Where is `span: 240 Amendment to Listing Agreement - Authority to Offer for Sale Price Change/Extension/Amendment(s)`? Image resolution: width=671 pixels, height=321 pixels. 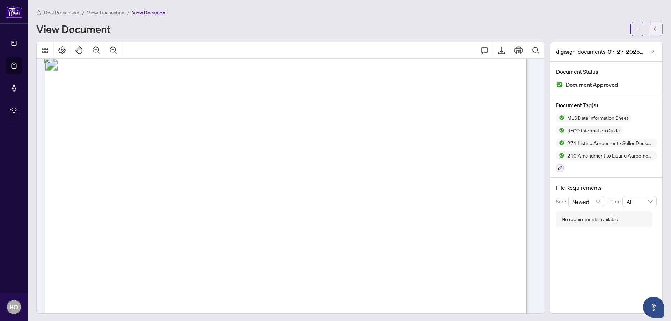
span: 240 Amendment to Listing Agreement - Authority to Offer for Sale Price Change/Extension/Amendment(s) is located at coordinates (611, 156).